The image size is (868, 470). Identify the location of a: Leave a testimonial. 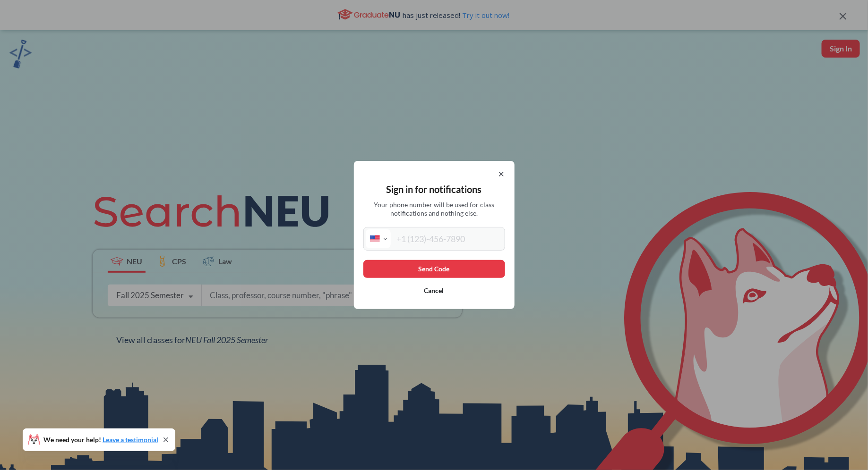
(131, 440).